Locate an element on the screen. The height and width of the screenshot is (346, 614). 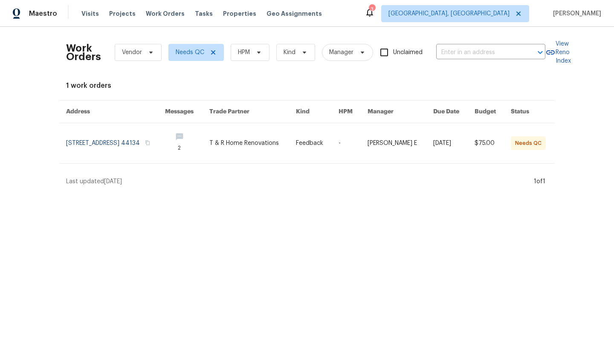
th: HPM is located at coordinates (346, 112).